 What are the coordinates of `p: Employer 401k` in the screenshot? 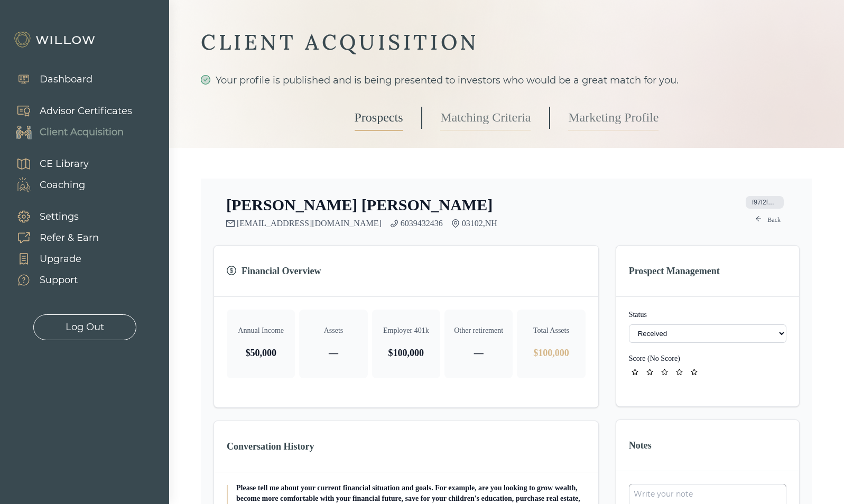 It's located at (406, 331).